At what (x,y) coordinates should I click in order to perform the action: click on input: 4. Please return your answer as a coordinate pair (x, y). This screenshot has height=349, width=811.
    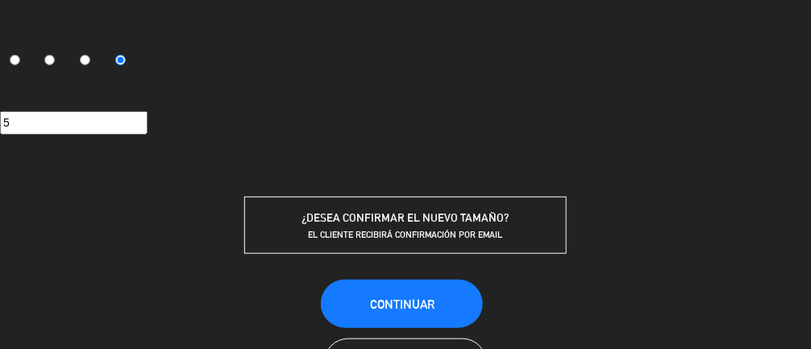
    Looking at the image, I should click on (120, 60).